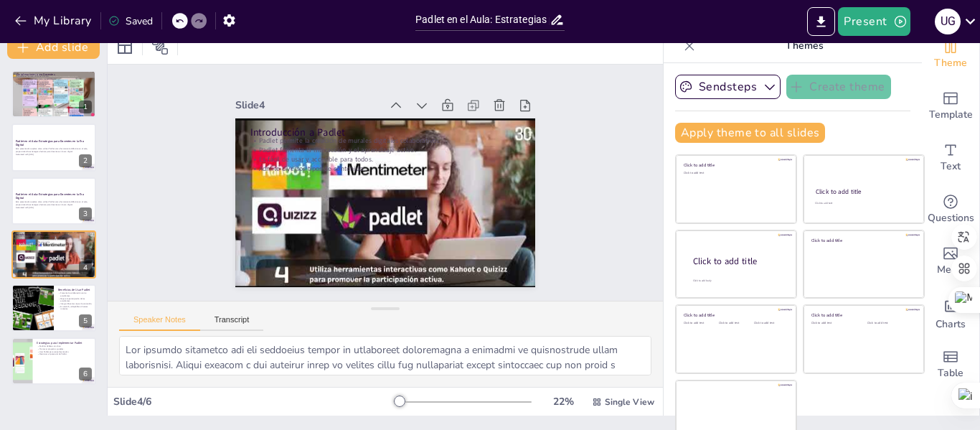 The width and height of the screenshot is (980, 430). Describe the element at coordinates (948, 22) in the screenshot. I see `button: U G` at that location.